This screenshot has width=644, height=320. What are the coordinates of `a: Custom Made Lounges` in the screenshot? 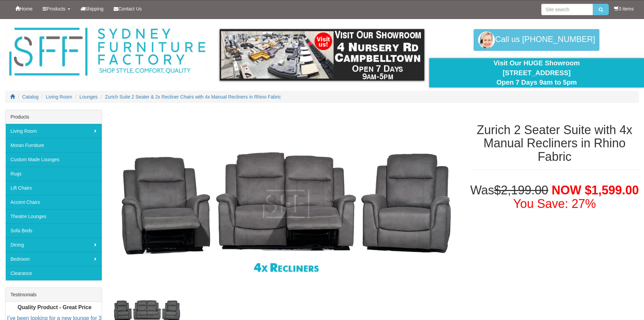 It's located at (54, 159).